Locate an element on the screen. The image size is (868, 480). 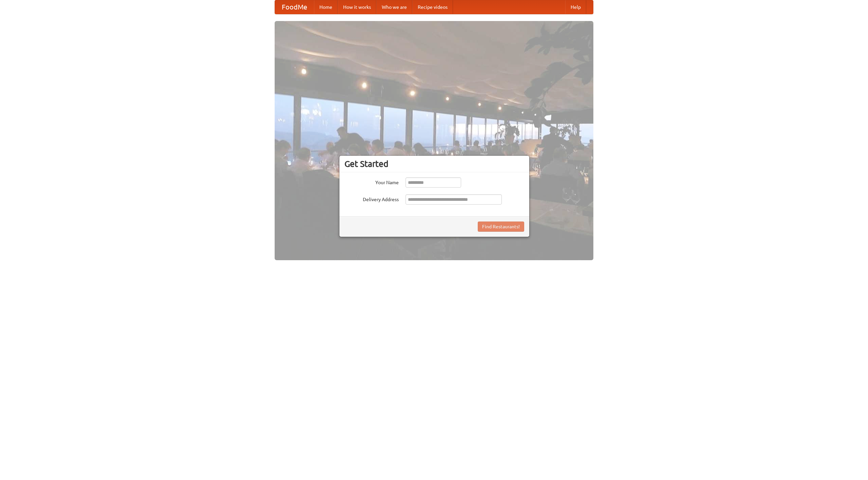
a: How it works is located at coordinates (357, 7).